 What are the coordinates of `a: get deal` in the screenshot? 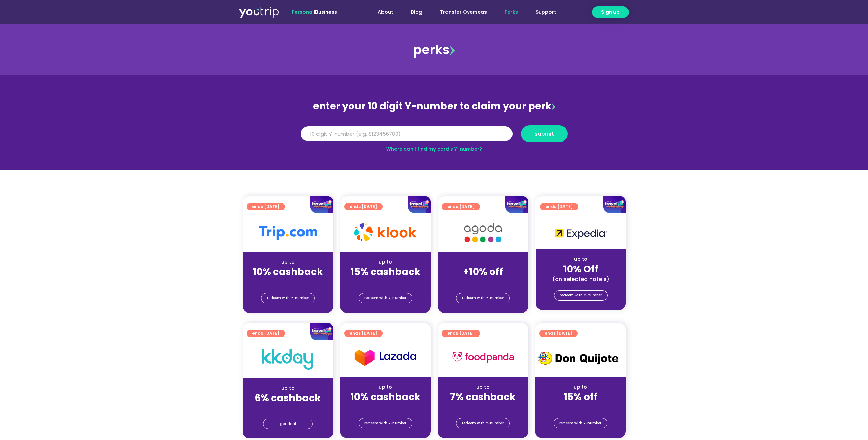 It's located at (288, 423).